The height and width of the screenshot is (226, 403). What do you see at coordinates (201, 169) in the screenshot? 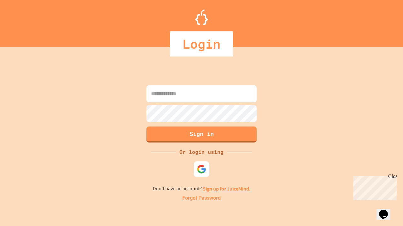
I see `img: google-icon.svg` at bounding box center [201, 169].